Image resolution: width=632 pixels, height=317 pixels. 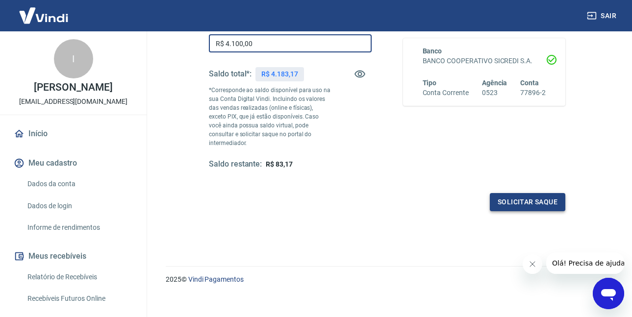 What do you see at coordinates (280, 74) in the screenshot?
I see `p: R$ 4.183,17` at bounding box center [280, 74].